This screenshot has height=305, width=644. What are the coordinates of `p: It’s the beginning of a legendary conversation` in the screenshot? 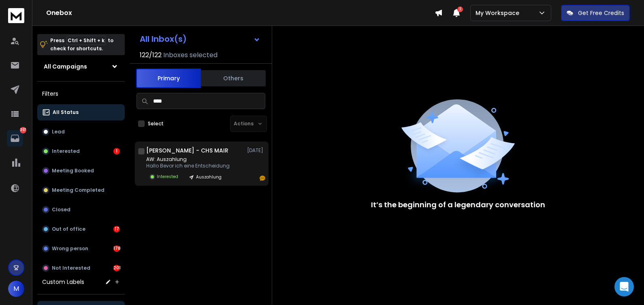 It's located at (458, 205).